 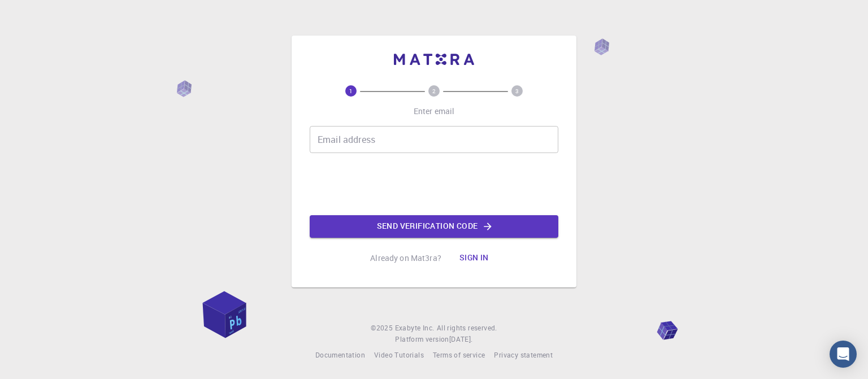 I want to click on a: Privacy statement, so click(x=524, y=356).